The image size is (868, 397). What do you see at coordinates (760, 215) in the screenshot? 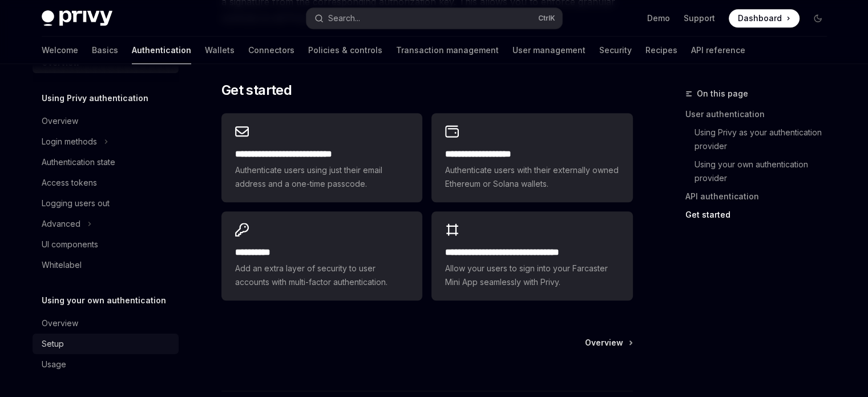
I see `a: Get started` at bounding box center [760, 215].